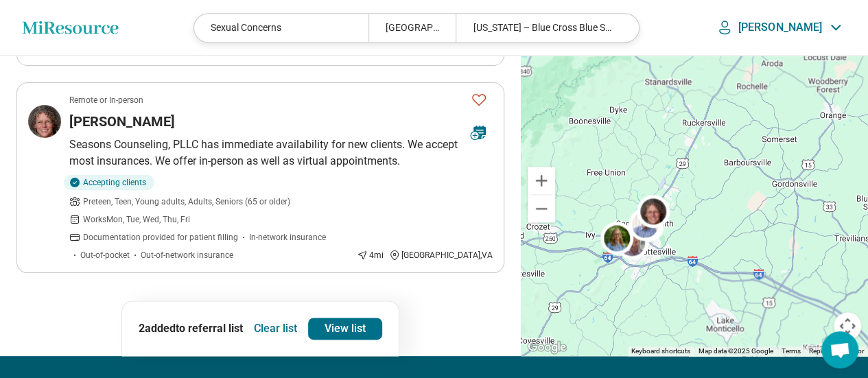 This screenshot has width=868, height=378. What do you see at coordinates (191, 329) in the screenshot?
I see `p: 2 added` at bounding box center [191, 329].